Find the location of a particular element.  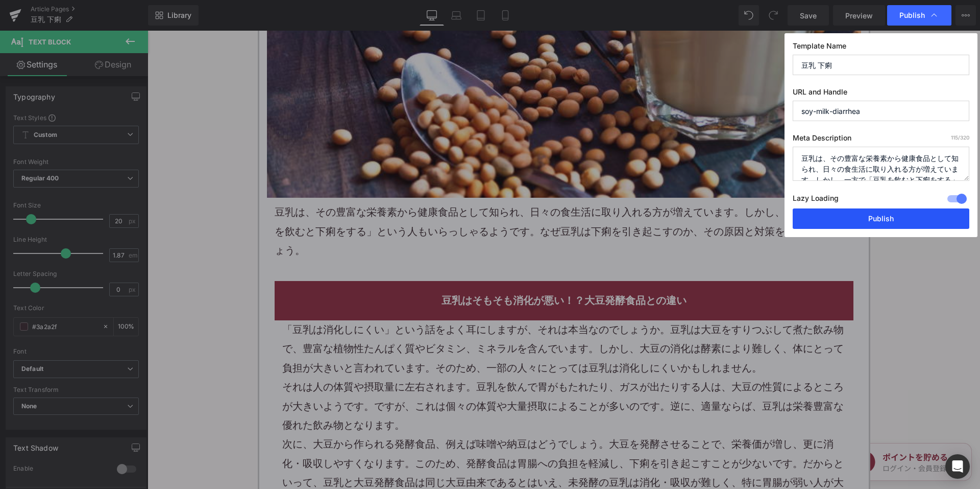

label: Template Name is located at coordinates (881, 48).